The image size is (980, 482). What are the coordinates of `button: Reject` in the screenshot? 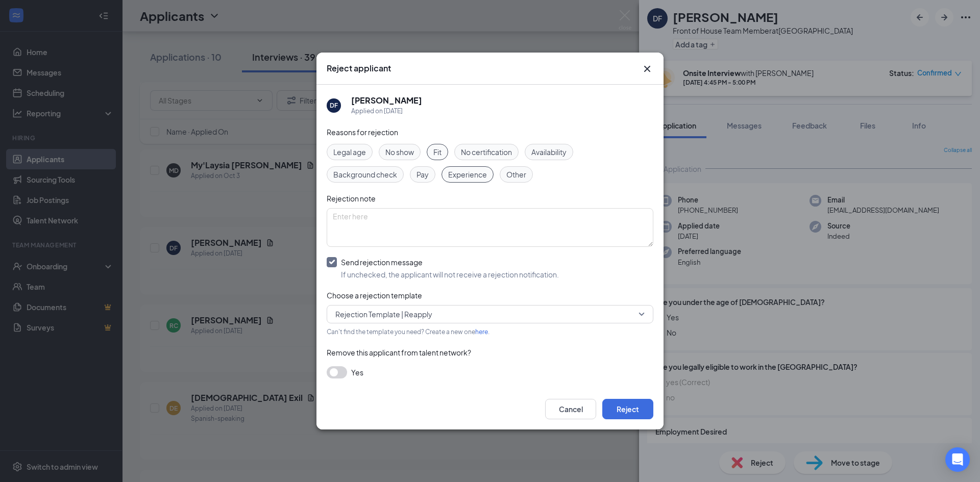 It's located at (627, 409).